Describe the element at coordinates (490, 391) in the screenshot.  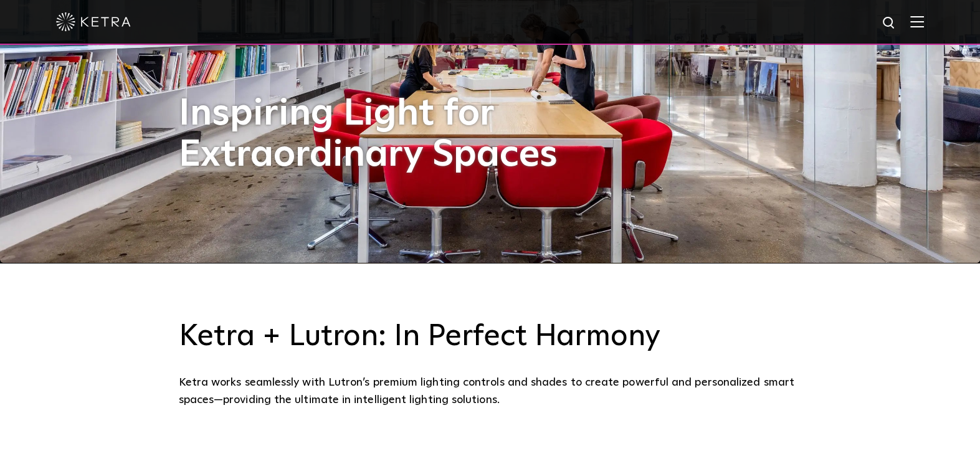
I see `div: Ketra works seamlessly with Lutron’s premium lighting controls and shades to create powerful and ...` at that location.